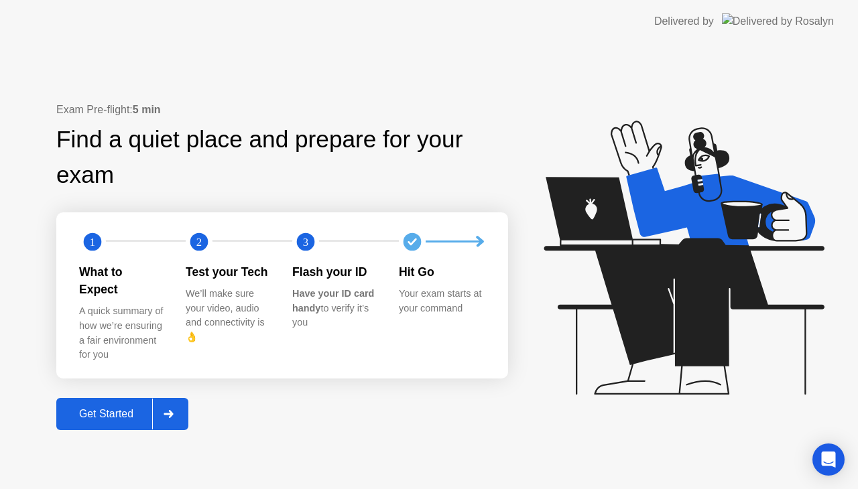  I want to click on div: Get Started, so click(106, 414).